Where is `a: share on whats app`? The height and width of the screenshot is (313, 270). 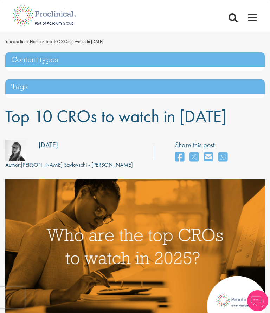 a: share on whats app is located at coordinates (223, 157).